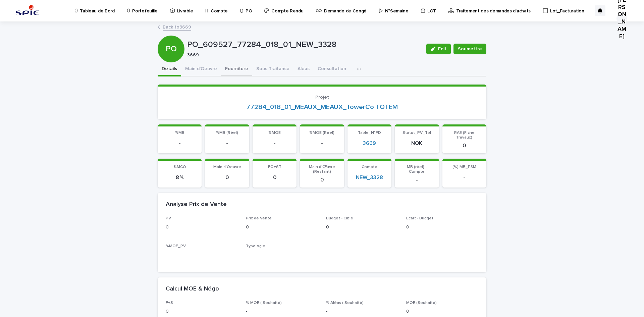 This screenshot has width=644, height=317. What do you see at coordinates (180, 133) in the screenshot?
I see `span: %MB` at bounding box center [180, 133].